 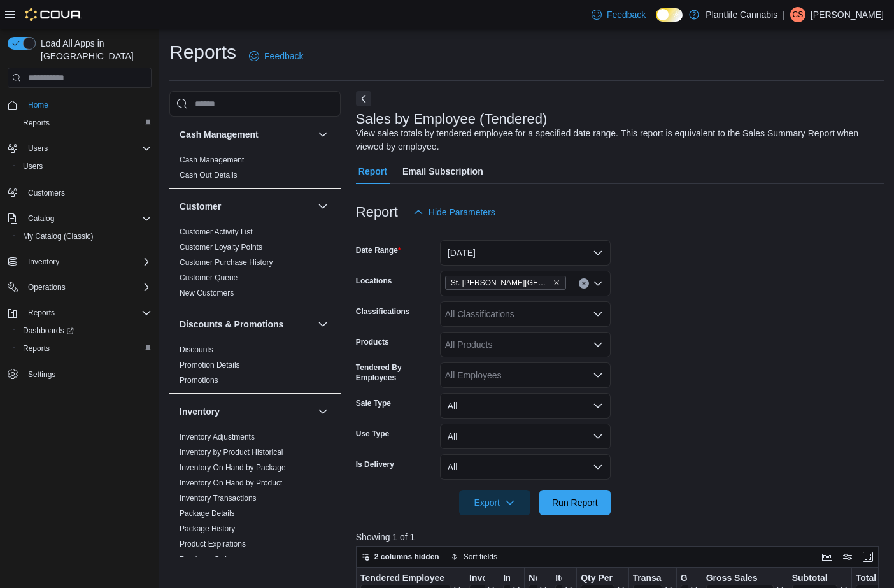 I want to click on span: Promotions, so click(x=199, y=380).